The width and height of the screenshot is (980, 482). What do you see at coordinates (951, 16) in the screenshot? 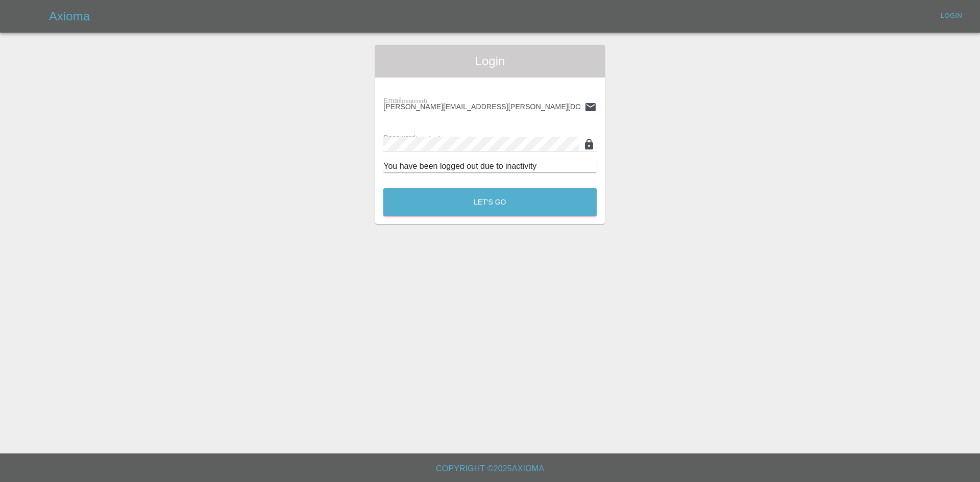
I see `a: Login` at bounding box center [951, 16].